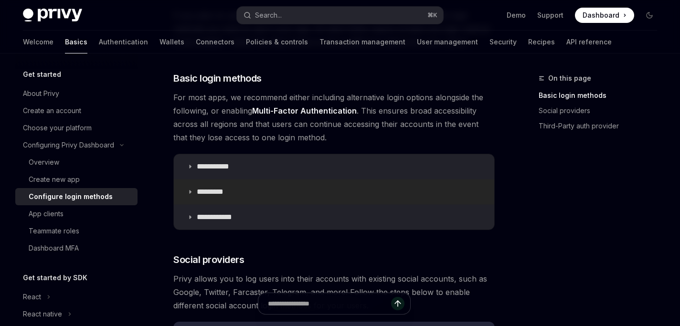 Image resolution: width=680 pixels, height=326 pixels. I want to click on a: Connectors, so click(215, 42).